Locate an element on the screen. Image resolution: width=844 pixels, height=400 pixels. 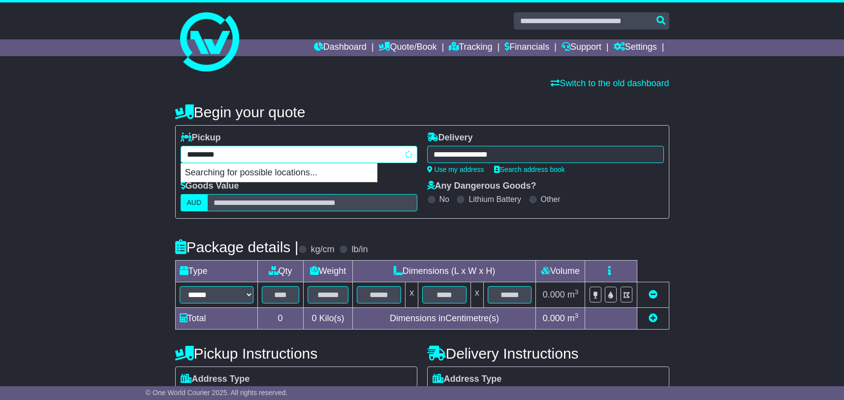
label: Delivery is located at coordinates (450, 138).